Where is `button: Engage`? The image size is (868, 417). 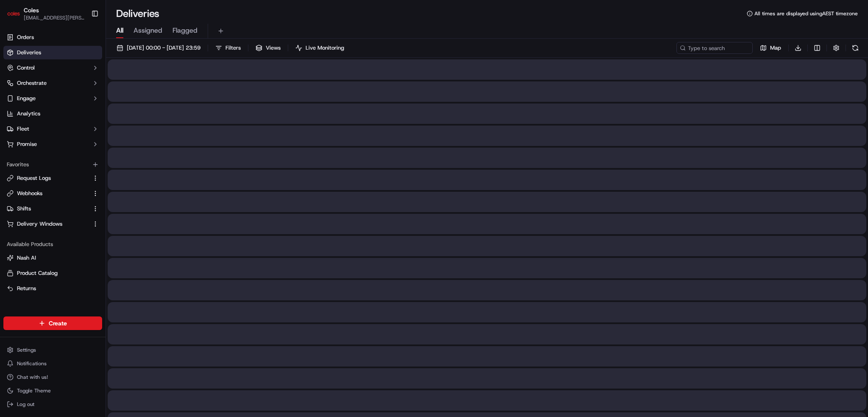 button: Engage is located at coordinates (52, 98).